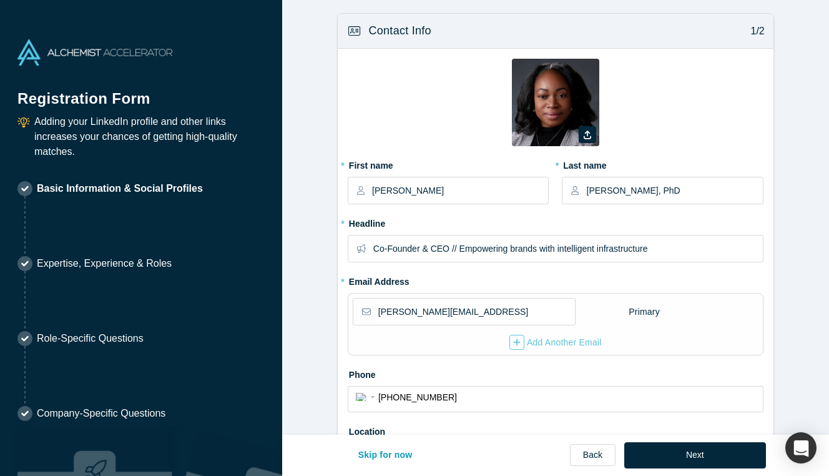  Describe the element at coordinates (90, 338) in the screenshot. I see `p: Role-Specific Questions` at that location.